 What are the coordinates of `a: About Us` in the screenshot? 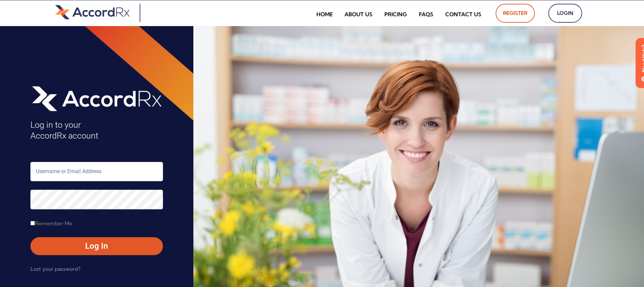 It's located at (359, 14).